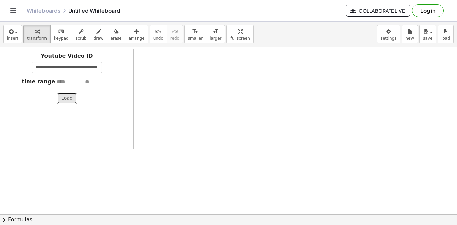  I want to click on button: undoundo, so click(158, 34).